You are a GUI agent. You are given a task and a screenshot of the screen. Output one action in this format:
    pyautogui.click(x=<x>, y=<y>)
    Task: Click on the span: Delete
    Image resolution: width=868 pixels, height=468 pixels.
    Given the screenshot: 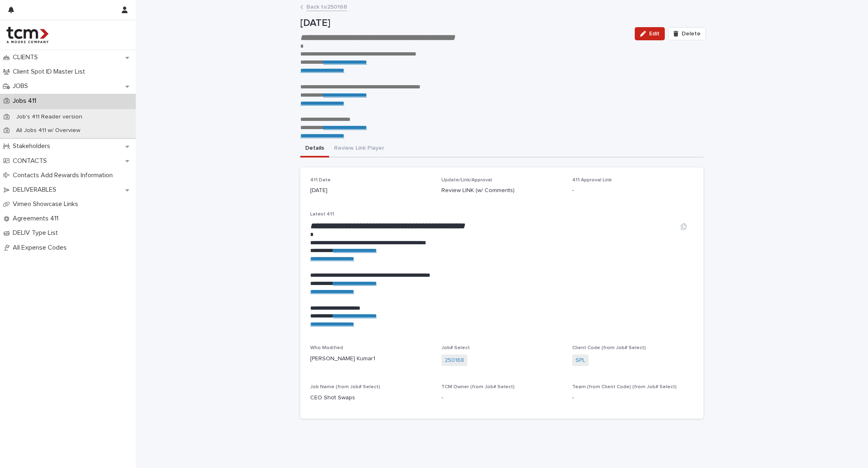 What is the action you would take?
    pyautogui.click(x=691, y=34)
    